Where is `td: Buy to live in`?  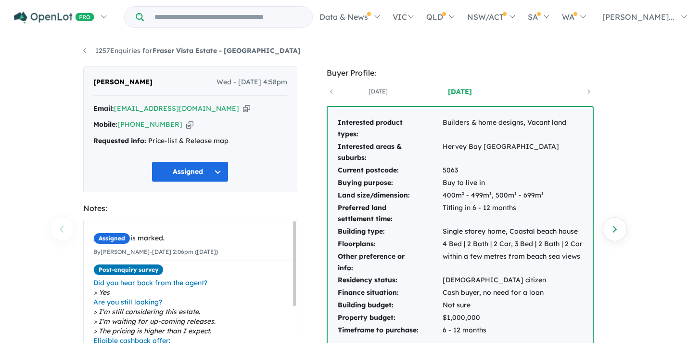
td: Buy to live in is located at coordinates (513, 183).